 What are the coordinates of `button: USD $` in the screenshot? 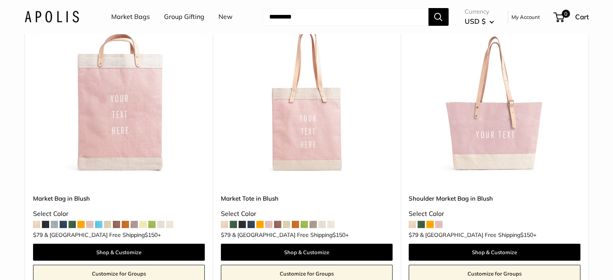 It's located at (479, 21).